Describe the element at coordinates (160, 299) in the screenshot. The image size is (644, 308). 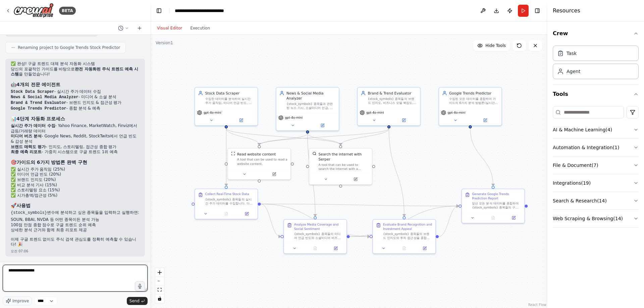
I see `button: toggle interactivity` at that location.